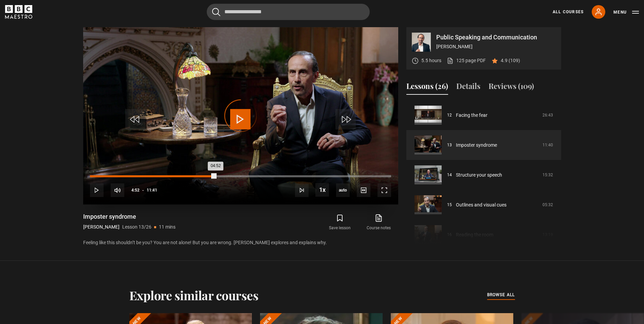  I want to click on svg: BBC Maestro, so click(19, 12).